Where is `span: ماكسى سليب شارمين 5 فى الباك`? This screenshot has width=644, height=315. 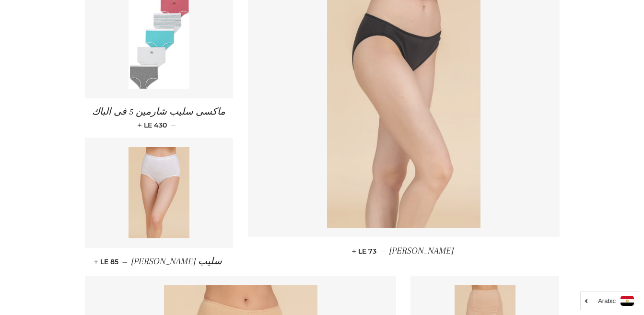 span: ماكسى سليب شارمين 5 فى الباك is located at coordinates (159, 111).